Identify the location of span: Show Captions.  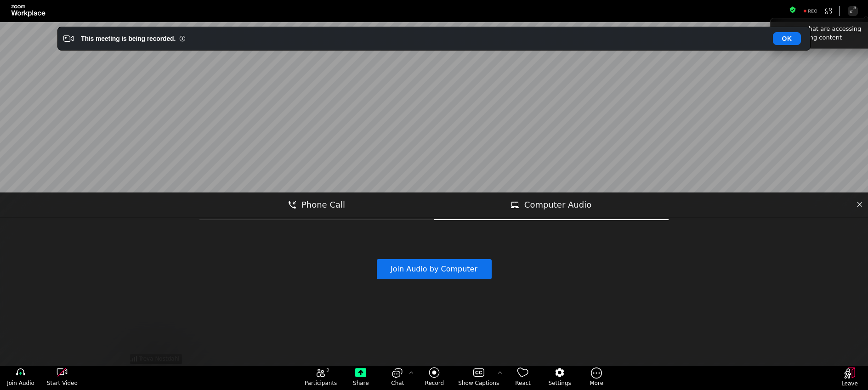
(479, 383).